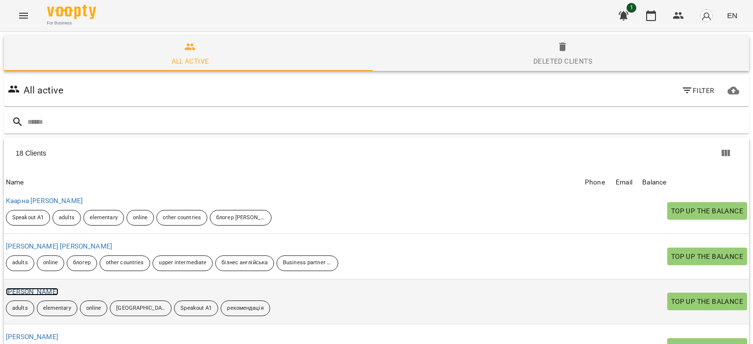  Describe the element at coordinates (598, 183) in the screenshot. I see `span: Phone` at that location.